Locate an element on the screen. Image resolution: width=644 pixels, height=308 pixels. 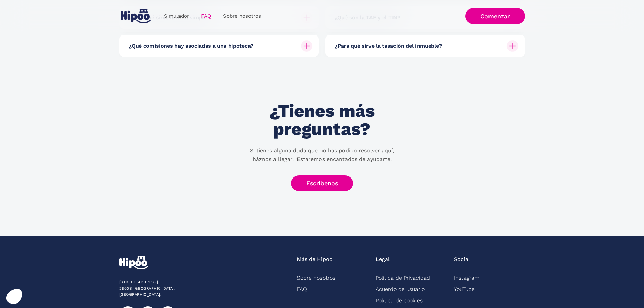
div: Más de Hipoo is located at coordinates (315, 259).